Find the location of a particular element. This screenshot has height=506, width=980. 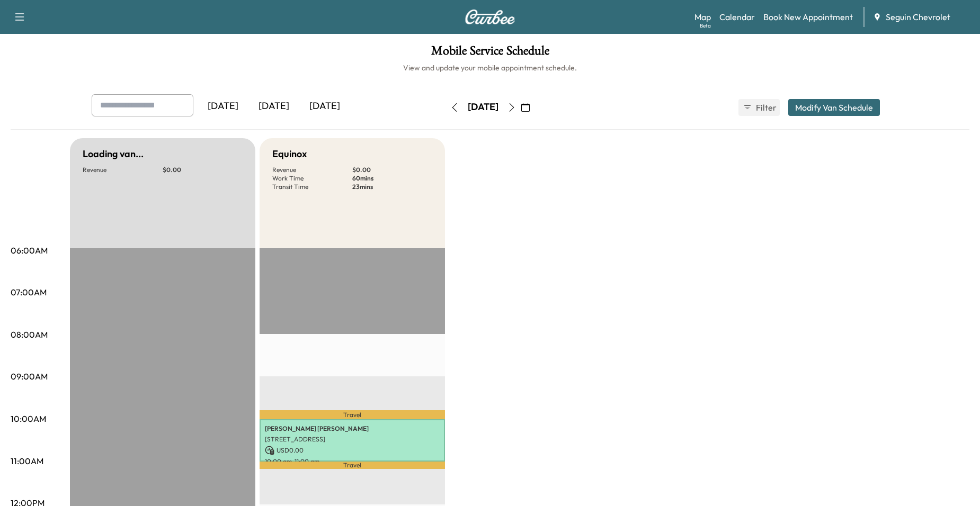

p: 07:00AM is located at coordinates (29, 292).